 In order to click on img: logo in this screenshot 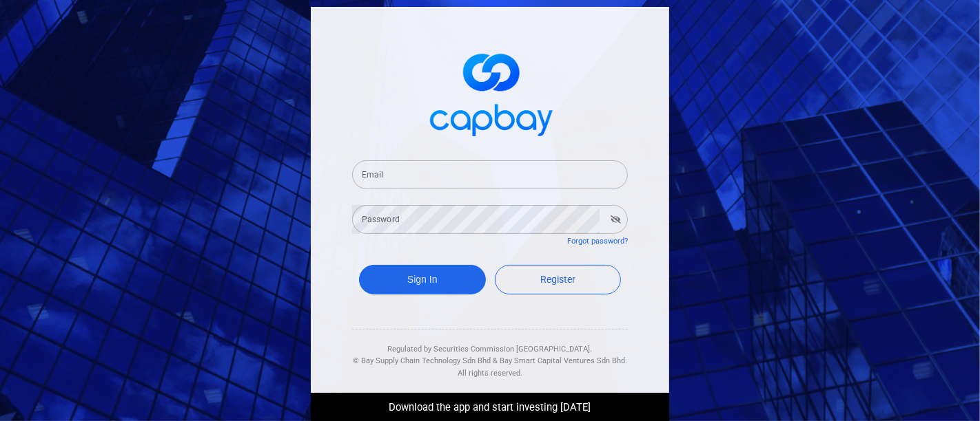, I will do `click(490, 92)`.